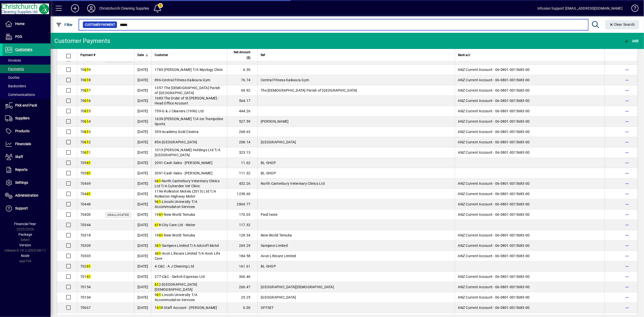  I want to click on span: 701, so click(85, 277).